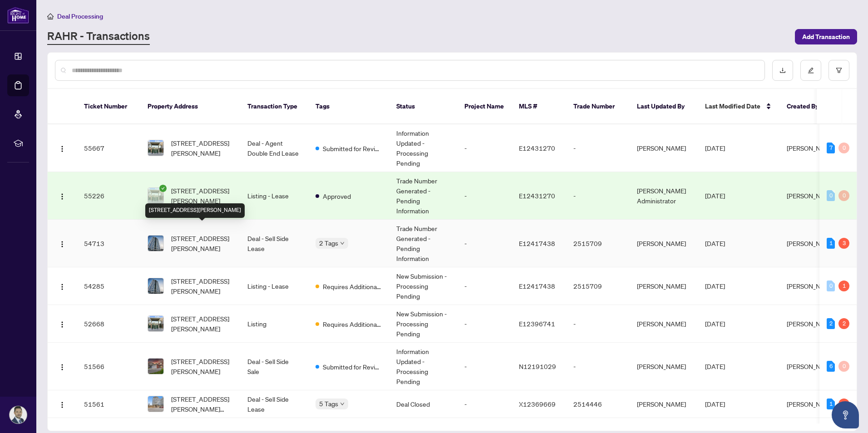 The height and width of the screenshot is (433, 868). I want to click on a: RAHR - Transactions, so click(98, 37).